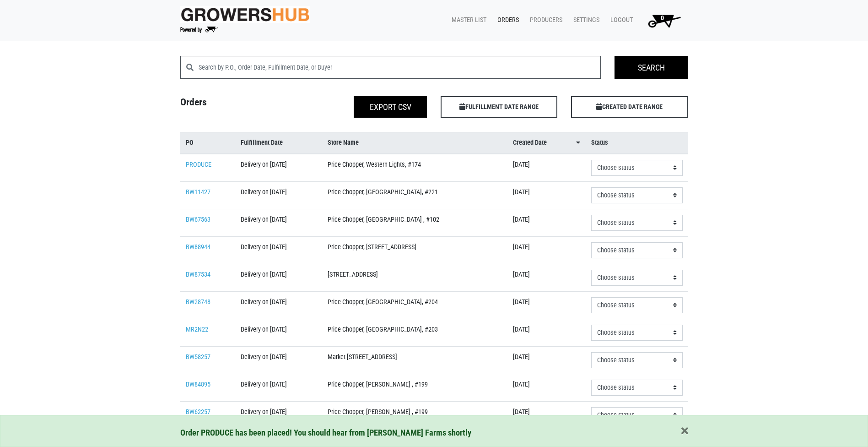 This screenshot has width=868, height=447. What do you see at coordinates (198, 274) in the screenshot?
I see `a: BW87534` at bounding box center [198, 274].